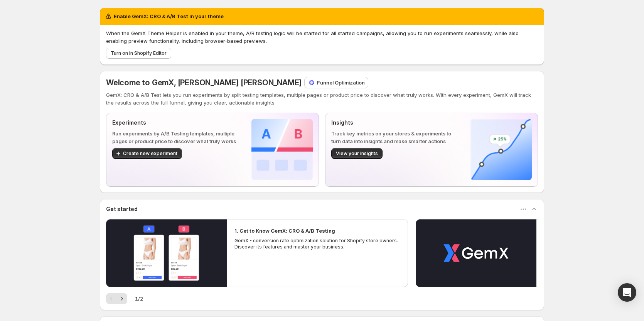 The width and height of the screenshot is (644, 321). I want to click on button: Turn on in Shopify Editor, so click(138, 53).